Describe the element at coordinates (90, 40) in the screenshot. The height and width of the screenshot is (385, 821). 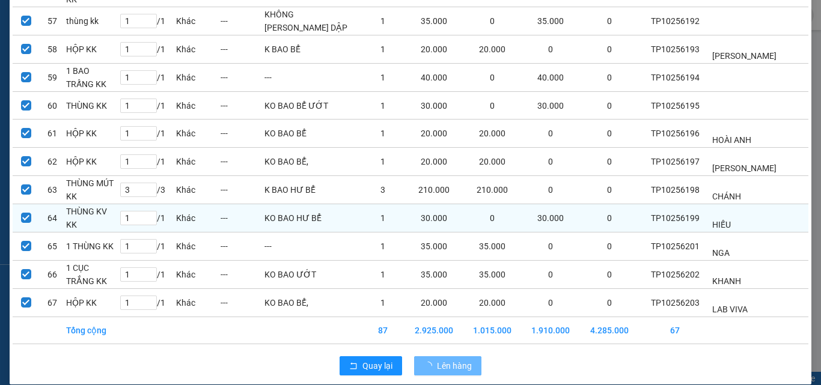
I see `p: GỬI:` at that location.